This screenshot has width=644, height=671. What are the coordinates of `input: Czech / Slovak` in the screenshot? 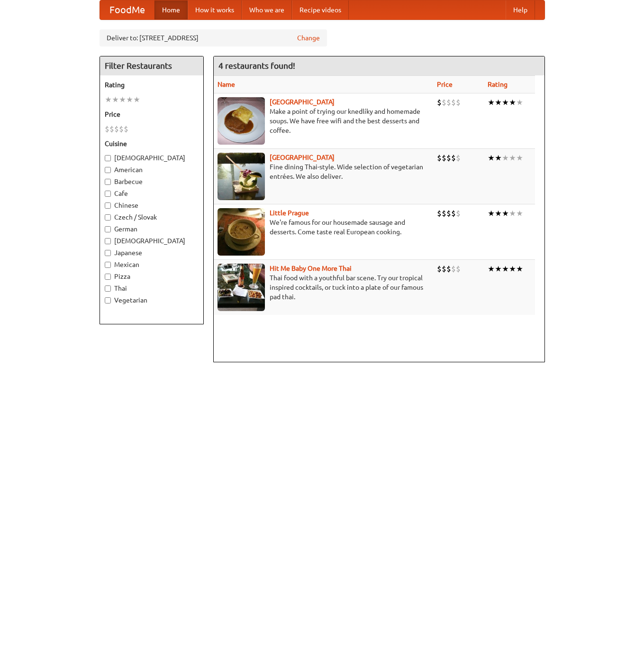 It's located at (108, 217).